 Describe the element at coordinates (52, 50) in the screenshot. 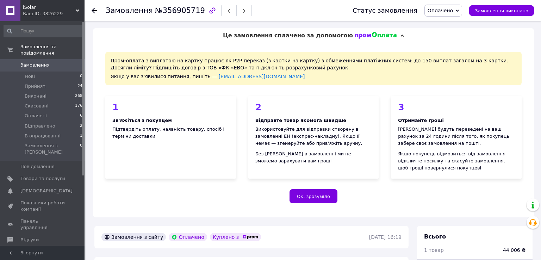

I see `span: Замовлення та повідомлення` at that location.